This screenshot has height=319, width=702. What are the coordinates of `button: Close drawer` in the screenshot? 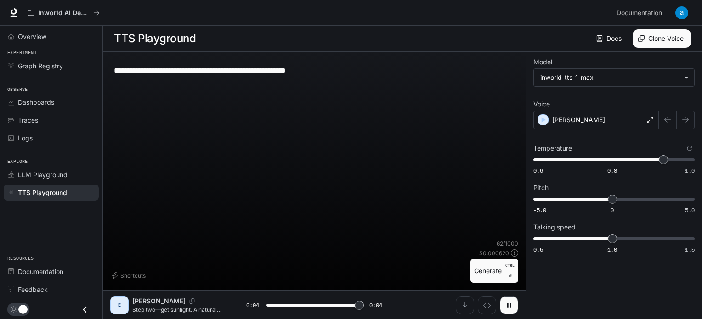 It's located at (85, 310).